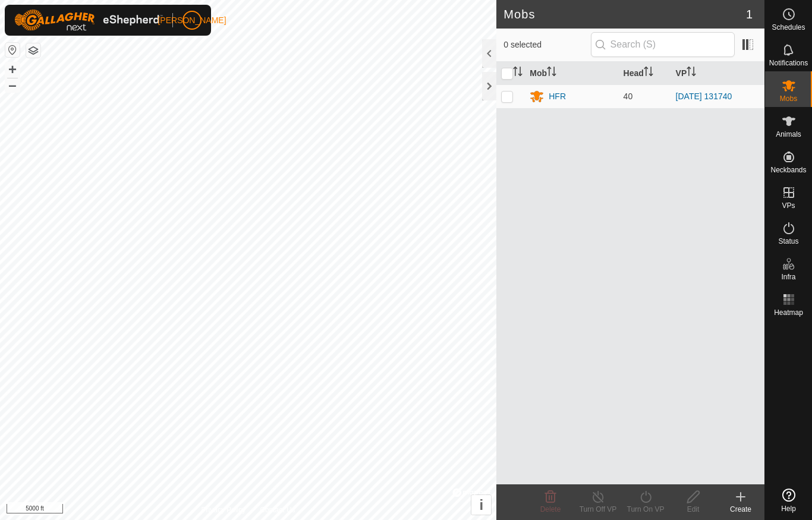 This screenshot has height=520, width=812. Describe the element at coordinates (625, 14) in the screenshot. I see `h2: Mobs` at that location.